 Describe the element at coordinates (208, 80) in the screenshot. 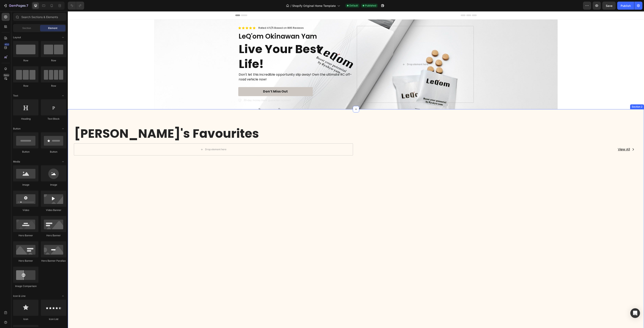

I see `div: Don’t Miss Out` at that location.